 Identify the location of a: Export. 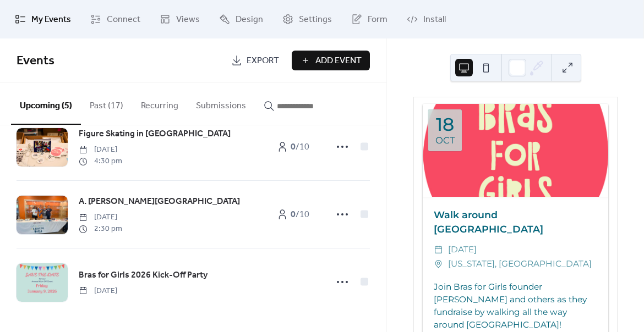
(255, 60).